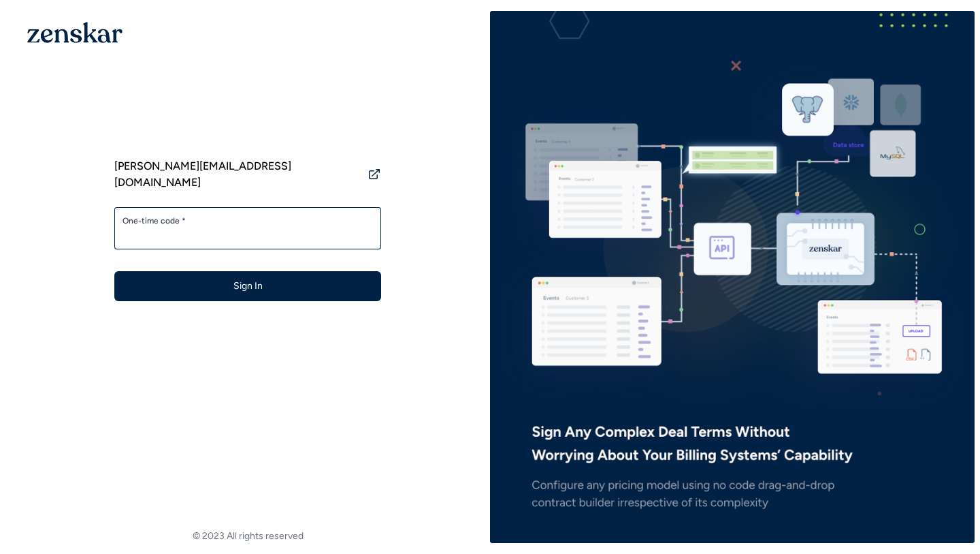 The width and height of the screenshot is (980, 554). I want to click on button: Sign In, so click(248, 286).